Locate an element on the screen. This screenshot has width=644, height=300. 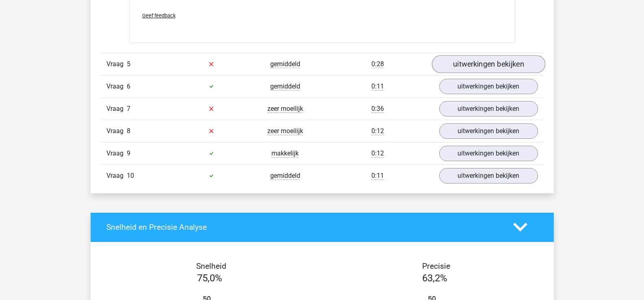
span: 10 is located at coordinates (130, 176).